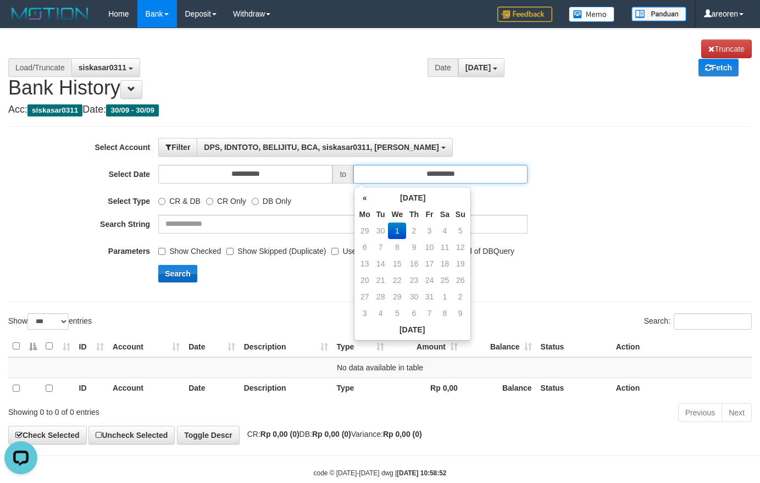  Describe the element at coordinates (429, 280) in the screenshot. I see `td: 24` at that location.